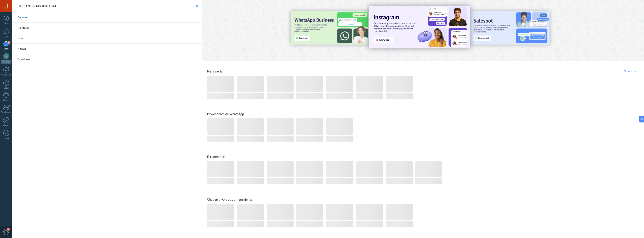  What do you see at coordinates (107, 60) in the screenshot?
I see `a: Difusiones` at bounding box center [107, 60].